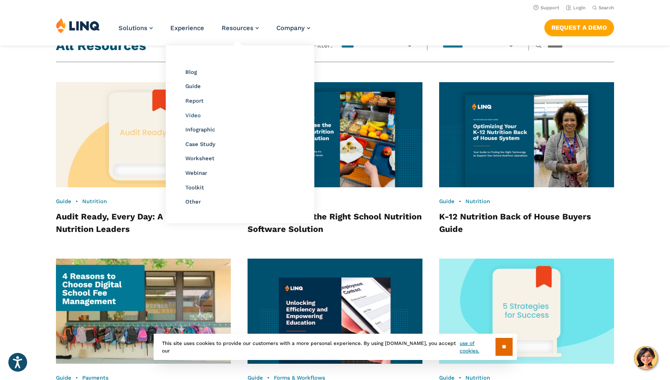 The width and height of the screenshot is (670, 380). I want to click on a: Login, so click(576, 8).